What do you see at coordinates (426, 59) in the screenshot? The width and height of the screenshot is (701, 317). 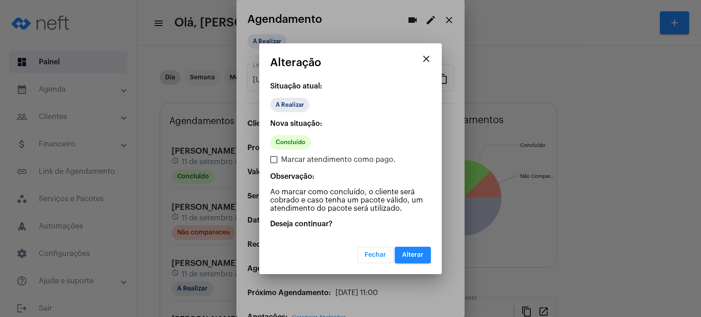 I see `mat-icon: close` at bounding box center [426, 59].